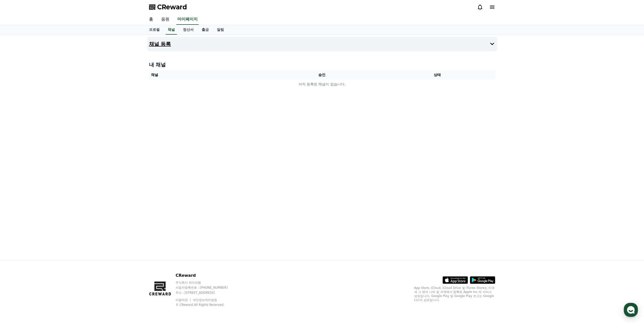 The width and height of the screenshot is (644, 323). Describe the element at coordinates (455, 294) in the screenshot. I see `p: App Store, iCloud, iCloud Drive 및 iTunes Store는 미국과 그 밖의 나라 및 지역에서 등록된 Apple Inc.의 서비스 상표입니다. Goo...` at that location.